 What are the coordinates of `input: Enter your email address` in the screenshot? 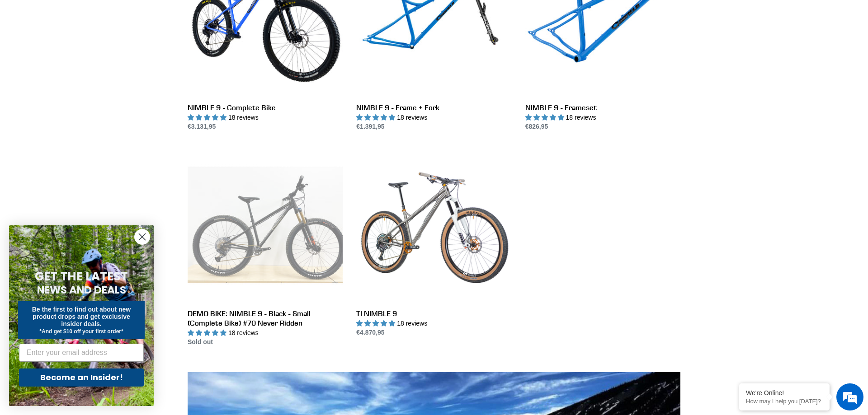 It's located at (81, 353).